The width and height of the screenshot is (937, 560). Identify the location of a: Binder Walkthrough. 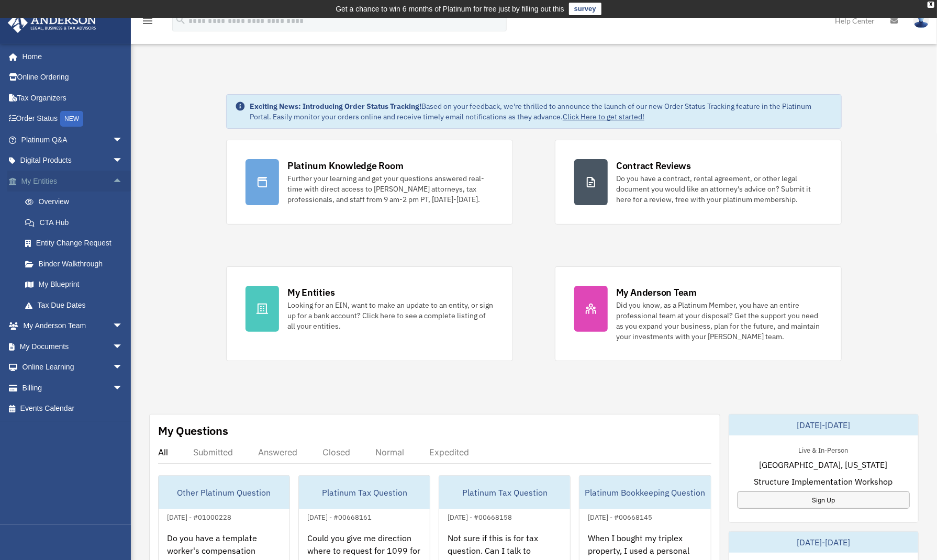
(76, 264).